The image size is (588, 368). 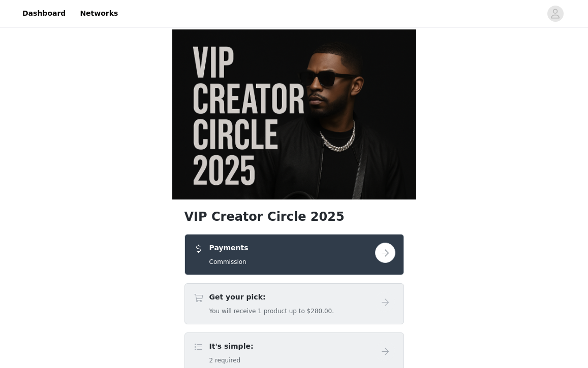 I want to click on h5: You will receive 1 product up to $280.00., so click(x=272, y=312).